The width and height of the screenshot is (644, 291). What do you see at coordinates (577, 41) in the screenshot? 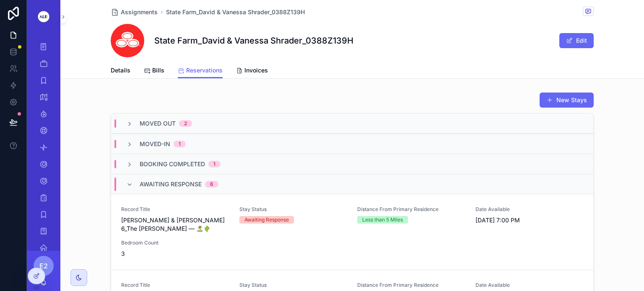
I see `button: Edit` at bounding box center [577, 41].